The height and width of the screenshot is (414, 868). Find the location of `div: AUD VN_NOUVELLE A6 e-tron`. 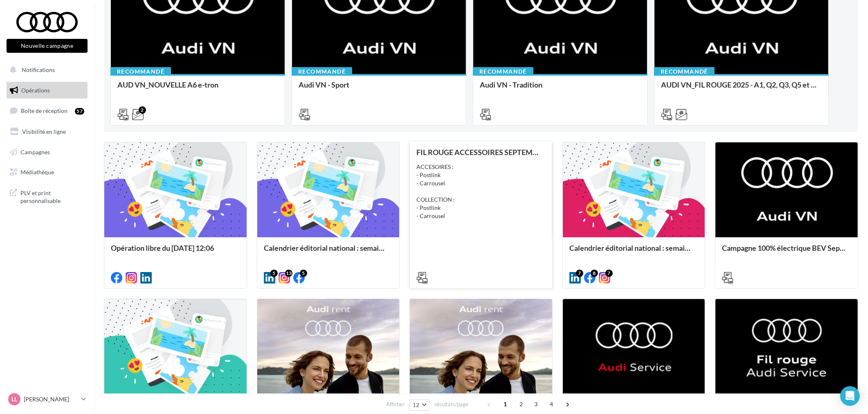

div: AUD VN_NOUVELLE A6 e-tron is located at coordinates (198, 89).